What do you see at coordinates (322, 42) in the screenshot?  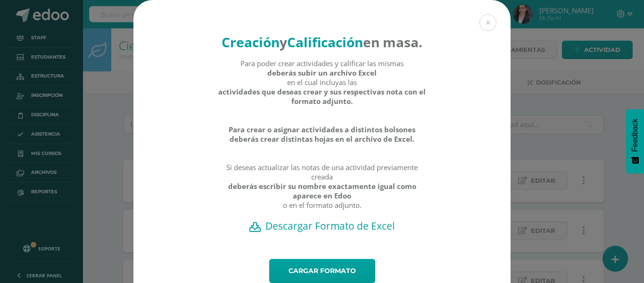 I see `h4: en masa.` at bounding box center [322, 42].